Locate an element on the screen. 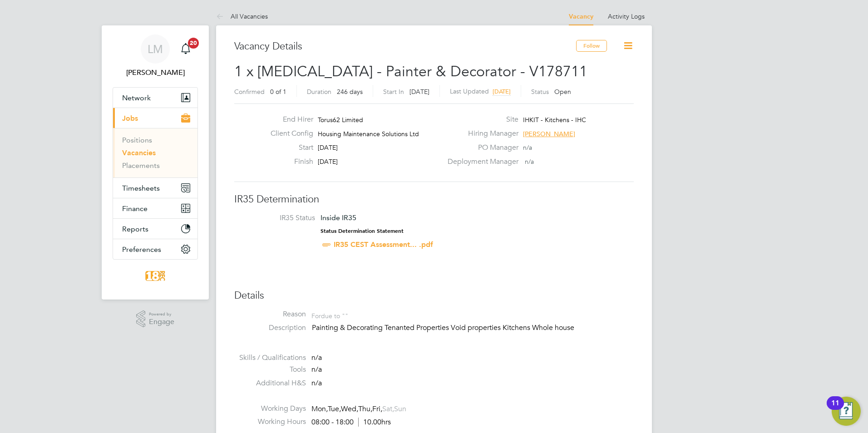  span: 10.00hrs is located at coordinates (374, 422).